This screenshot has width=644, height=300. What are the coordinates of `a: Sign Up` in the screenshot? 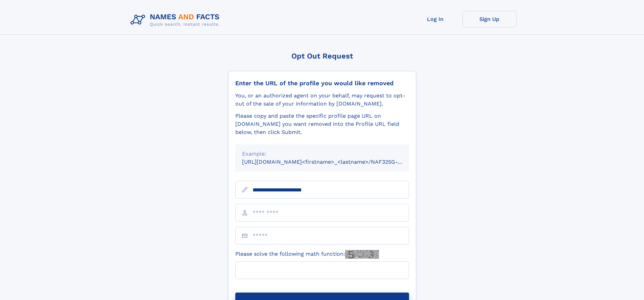 It's located at (489, 19).